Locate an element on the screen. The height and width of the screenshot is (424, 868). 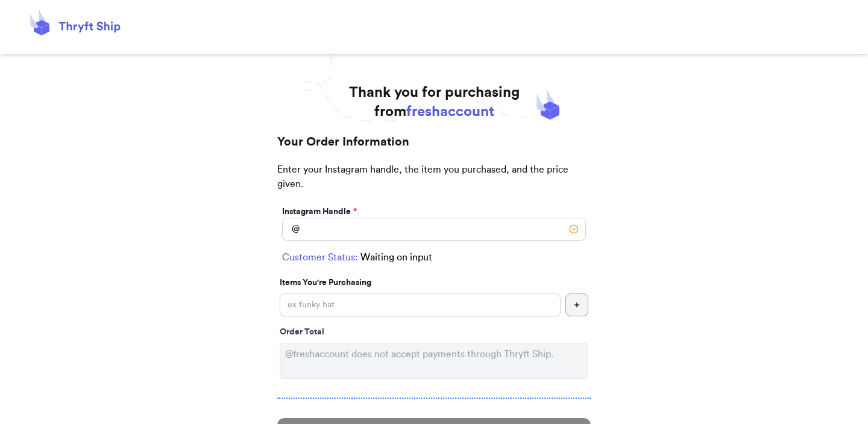
input: ex.funky hat is located at coordinates (420, 305).